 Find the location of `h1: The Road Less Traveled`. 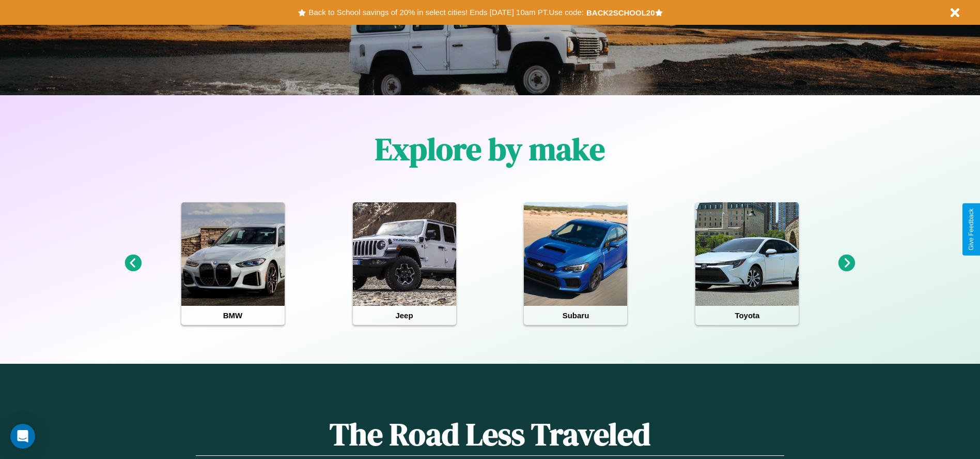

h1: The Road Less Traveled is located at coordinates (490, 434).